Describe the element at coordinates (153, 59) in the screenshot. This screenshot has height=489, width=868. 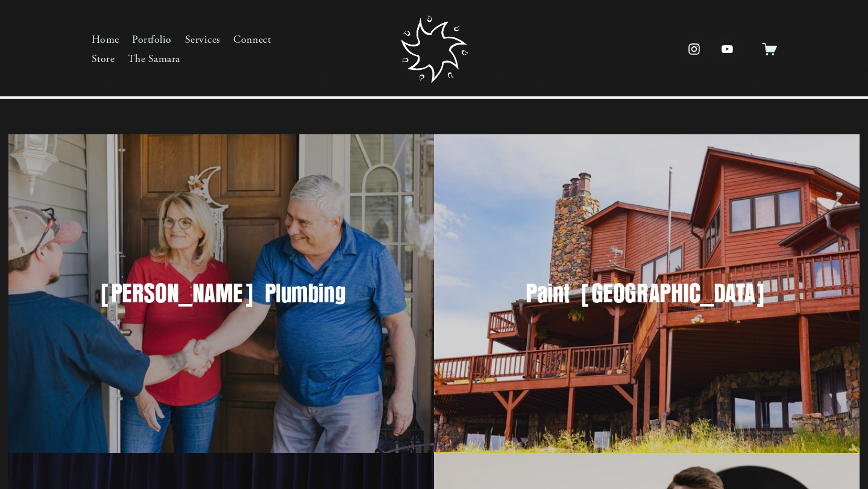
I see `a: The Samara` at that location.